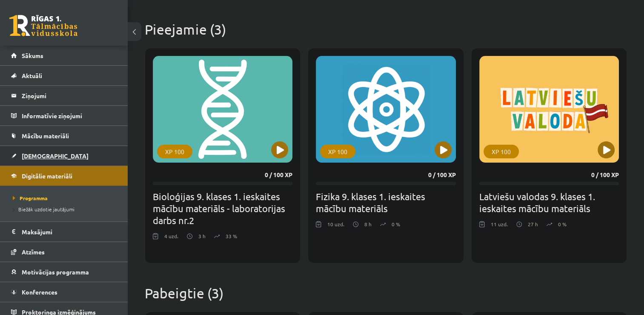 The image size is (644, 315). Describe the element at coordinates (64, 272) in the screenshot. I see `a: Motivācijas programma` at that location.